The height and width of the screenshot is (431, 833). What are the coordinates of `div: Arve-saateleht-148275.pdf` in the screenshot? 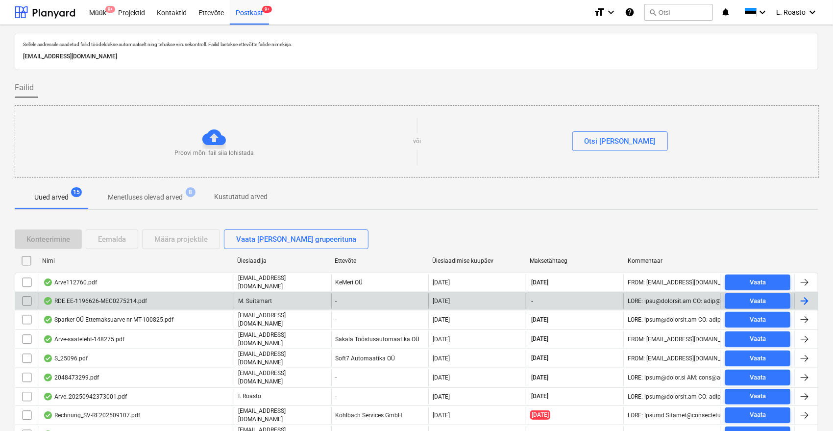 It's located at (84, 339).